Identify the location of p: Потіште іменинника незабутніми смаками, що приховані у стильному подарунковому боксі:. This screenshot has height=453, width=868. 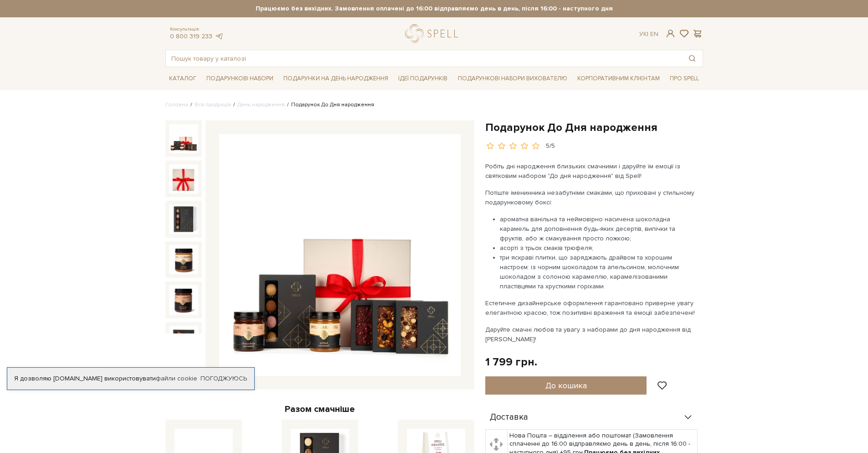
(593, 197).